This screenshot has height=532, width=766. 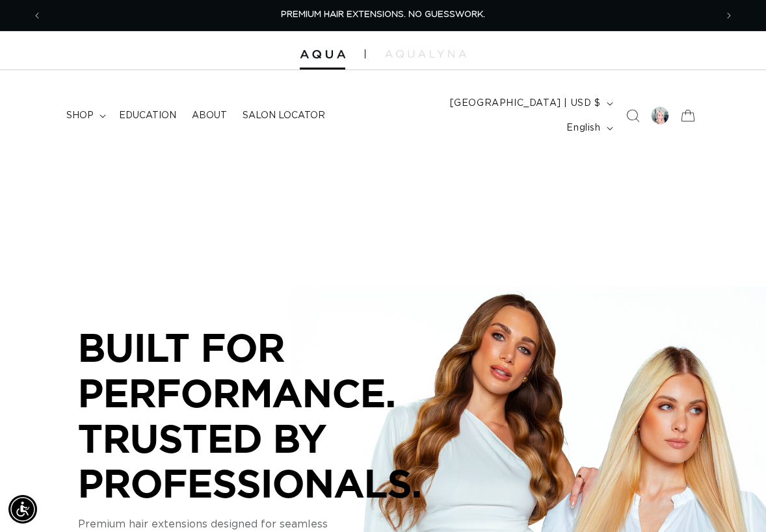 I want to click on span: Salon Locator, so click(x=284, y=116).